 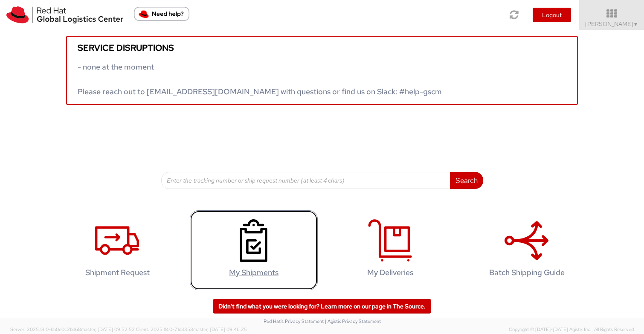 What do you see at coordinates (467, 180) in the screenshot?
I see `button: Search` at bounding box center [467, 180].